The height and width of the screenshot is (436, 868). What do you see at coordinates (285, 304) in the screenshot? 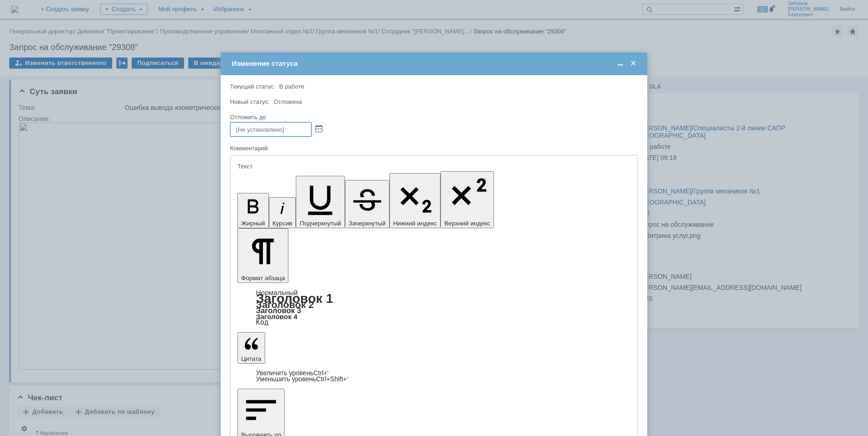
I see `a: Заголовок 2` at bounding box center [285, 304].